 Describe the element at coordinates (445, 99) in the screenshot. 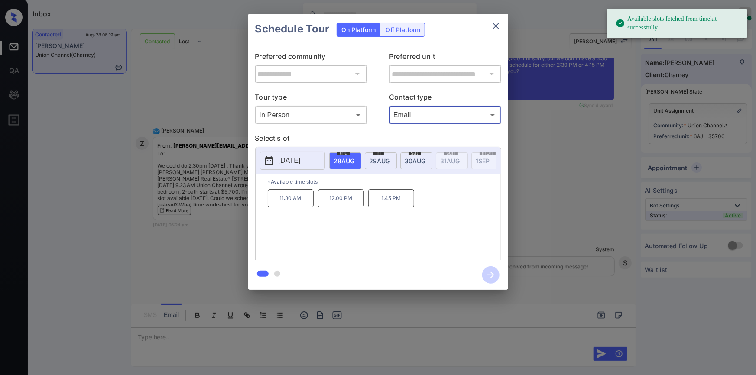

I see `p: Contact type` at that location.